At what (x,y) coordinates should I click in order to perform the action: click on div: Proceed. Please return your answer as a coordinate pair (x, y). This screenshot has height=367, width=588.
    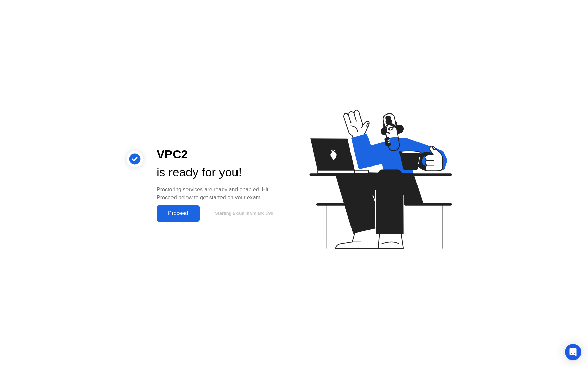
    Looking at the image, I should click on (178, 214).